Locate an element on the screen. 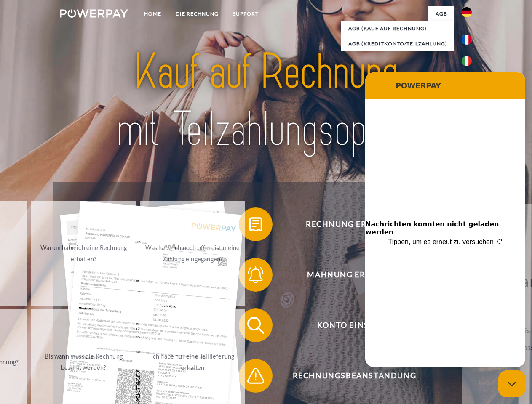  img: de is located at coordinates (467, 12).